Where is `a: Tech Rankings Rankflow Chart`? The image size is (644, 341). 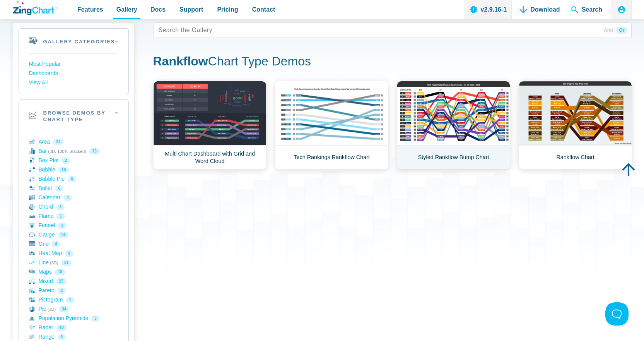
a: Tech Rankings Rankflow Chart is located at coordinates (332, 125).